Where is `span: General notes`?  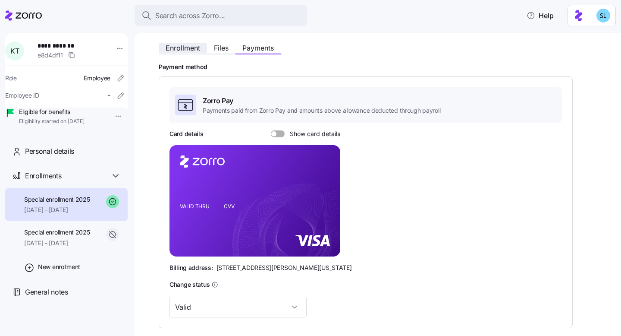 span: General notes is located at coordinates (47, 292).